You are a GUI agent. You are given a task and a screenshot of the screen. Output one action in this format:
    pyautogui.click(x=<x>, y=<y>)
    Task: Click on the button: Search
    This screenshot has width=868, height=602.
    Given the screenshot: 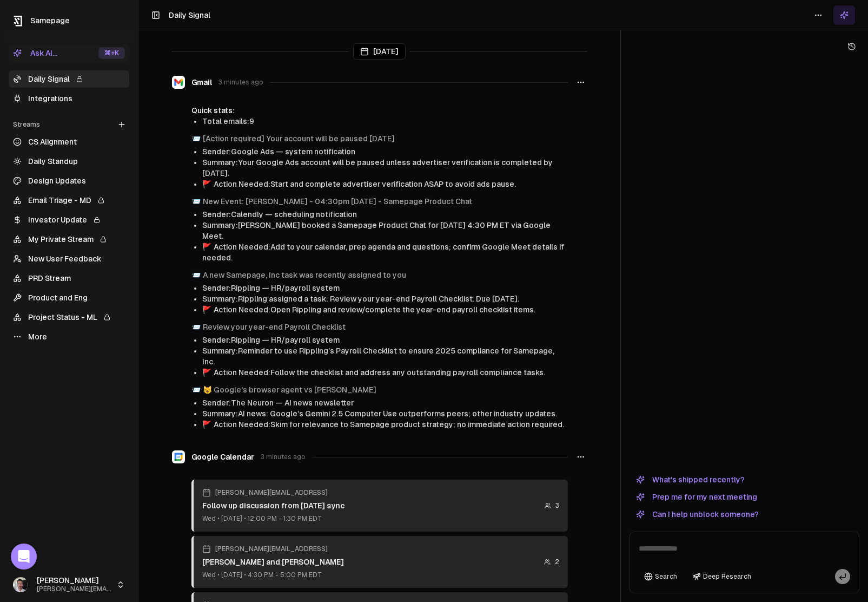 What is the action you would take?
    pyautogui.click(x=660, y=576)
    